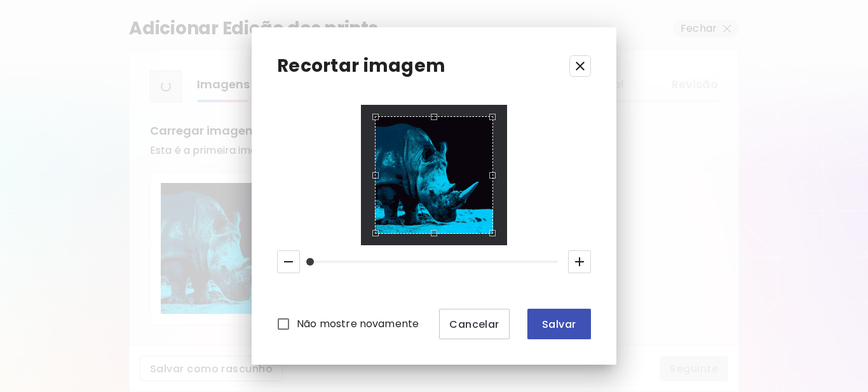 This screenshot has height=392, width=868. What do you see at coordinates (559, 324) in the screenshot?
I see `button: Salvar` at bounding box center [559, 324].